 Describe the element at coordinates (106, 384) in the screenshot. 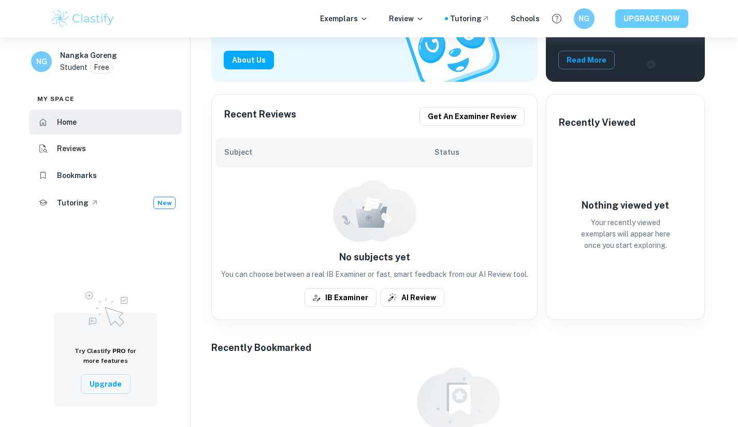

I see `button: Upgrade` at that location.